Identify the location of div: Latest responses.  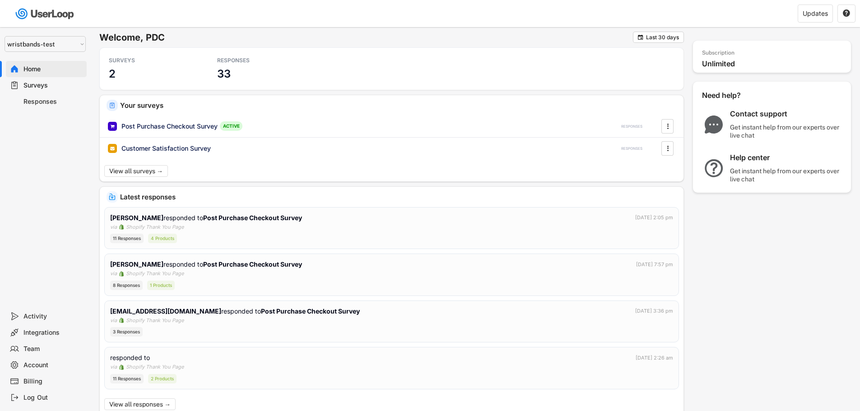
(398, 197).